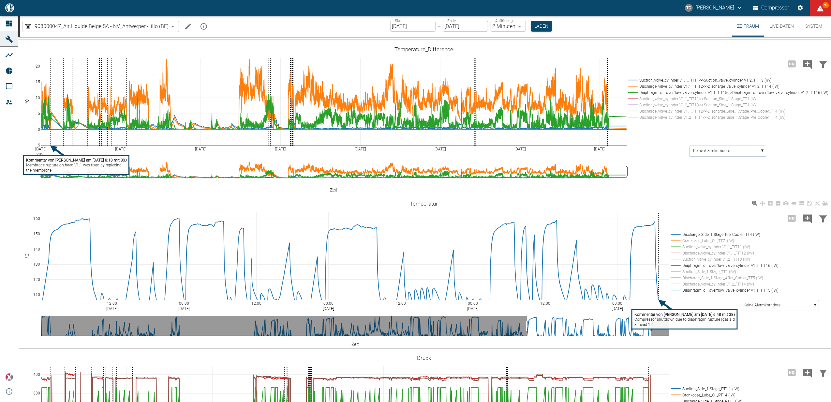 This screenshot has width=831, height=402. What do you see at coordinates (508, 26) in the screenshot?
I see `div: 2 Minuten` at bounding box center [508, 26].